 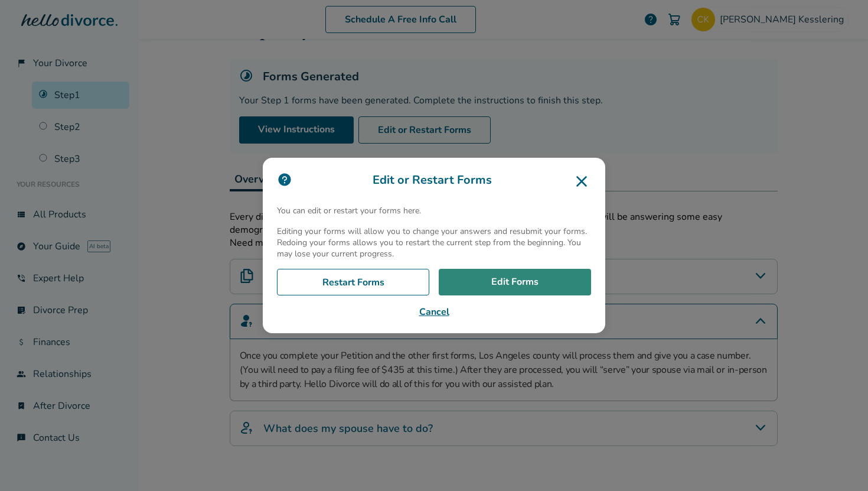 I want to click on a: Edit Forms, so click(x=515, y=283).